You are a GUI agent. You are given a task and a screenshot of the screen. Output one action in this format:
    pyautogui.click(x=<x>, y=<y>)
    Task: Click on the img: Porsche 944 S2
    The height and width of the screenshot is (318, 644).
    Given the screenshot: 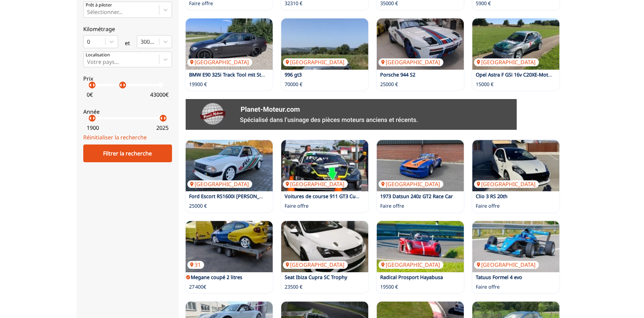 What is the action you would take?
    pyautogui.click(x=420, y=44)
    